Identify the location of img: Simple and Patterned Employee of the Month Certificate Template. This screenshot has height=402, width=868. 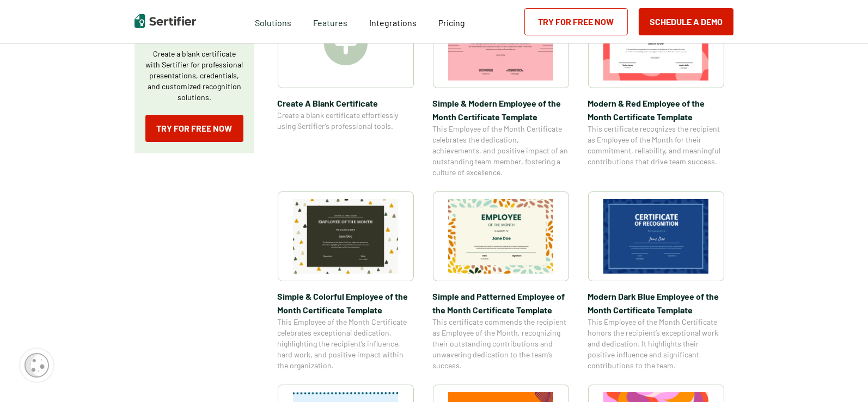
(501, 236).